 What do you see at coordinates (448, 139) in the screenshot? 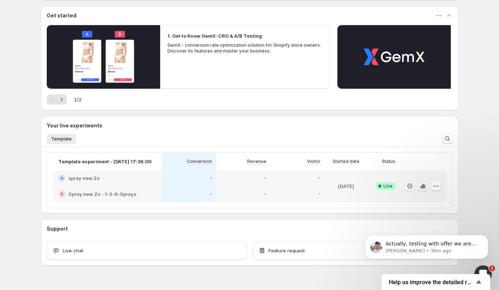
I see `button: Search and filter results` at bounding box center [448, 139].